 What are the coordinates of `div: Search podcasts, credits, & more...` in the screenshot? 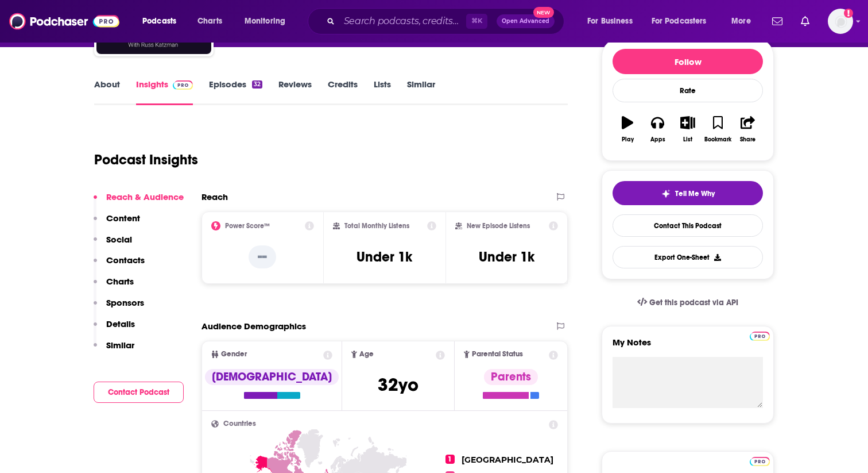 It's located at (446, 21).